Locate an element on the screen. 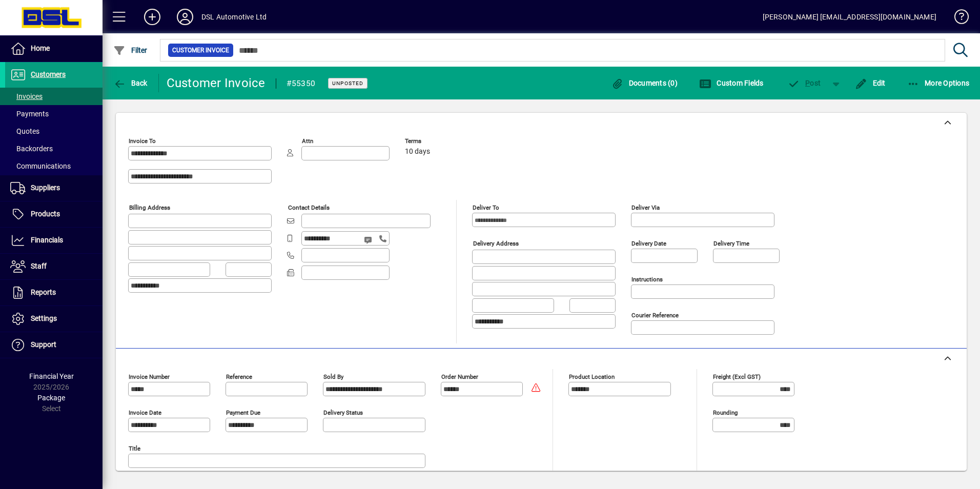 Image resolution: width=980 pixels, height=489 pixels. a: Quotes is located at coordinates (54, 131).